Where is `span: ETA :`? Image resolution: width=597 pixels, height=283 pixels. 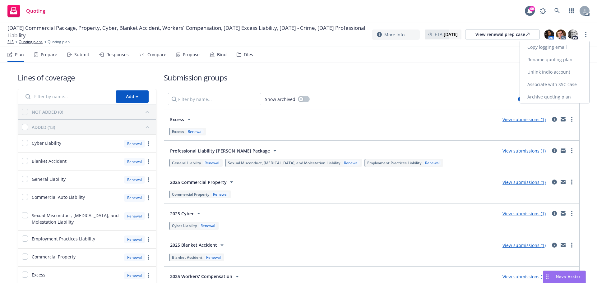
span: ETA : is located at coordinates (446, 34).